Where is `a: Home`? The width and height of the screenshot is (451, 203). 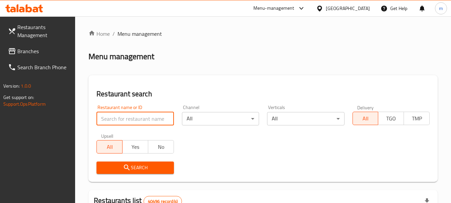 a: Home is located at coordinates (99, 34).